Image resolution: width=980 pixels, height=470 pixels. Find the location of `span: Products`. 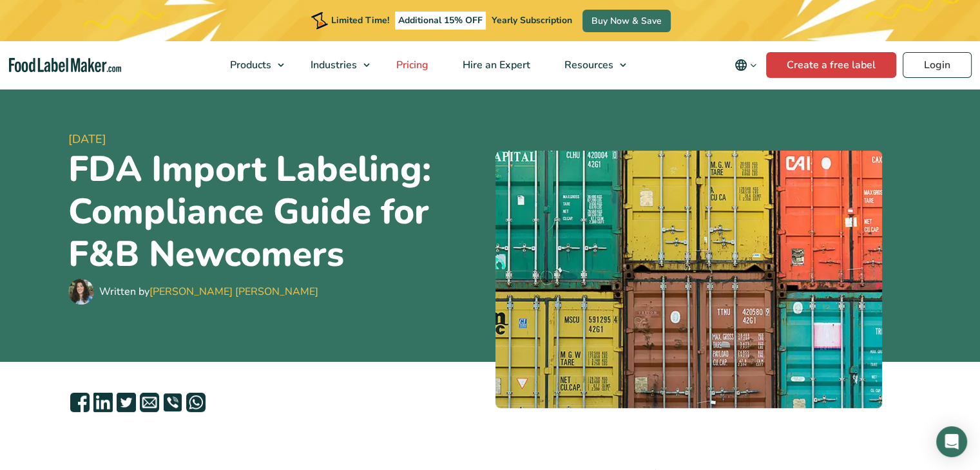

span: Products is located at coordinates (249, 65).